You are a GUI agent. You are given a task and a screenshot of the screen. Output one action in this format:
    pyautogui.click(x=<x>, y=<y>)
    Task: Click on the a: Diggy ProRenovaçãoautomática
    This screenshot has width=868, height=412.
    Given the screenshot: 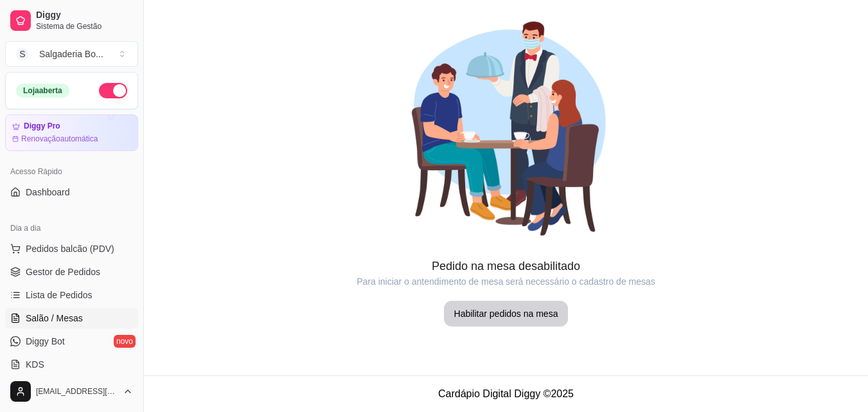 What is the action you would take?
    pyautogui.click(x=71, y=132)
    